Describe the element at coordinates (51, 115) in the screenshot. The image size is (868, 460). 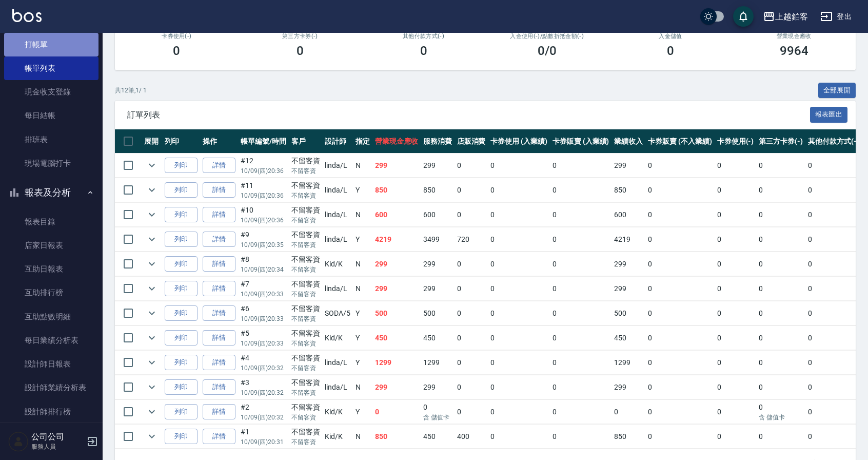
I see `a: 每日結帳` at that location.